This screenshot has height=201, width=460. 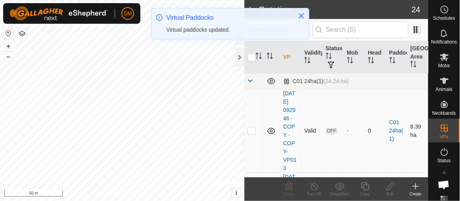 What do you see at coordinates (360, 30) in the screenshot?
I see `input: Search (S)` at bounding box center [360, 30].